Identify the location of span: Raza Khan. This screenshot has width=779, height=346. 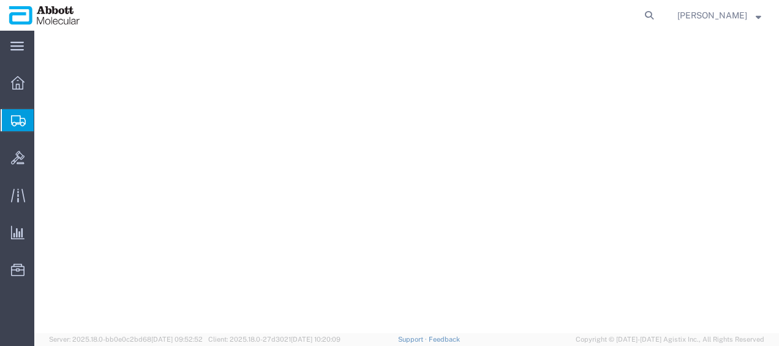
(713, 15).